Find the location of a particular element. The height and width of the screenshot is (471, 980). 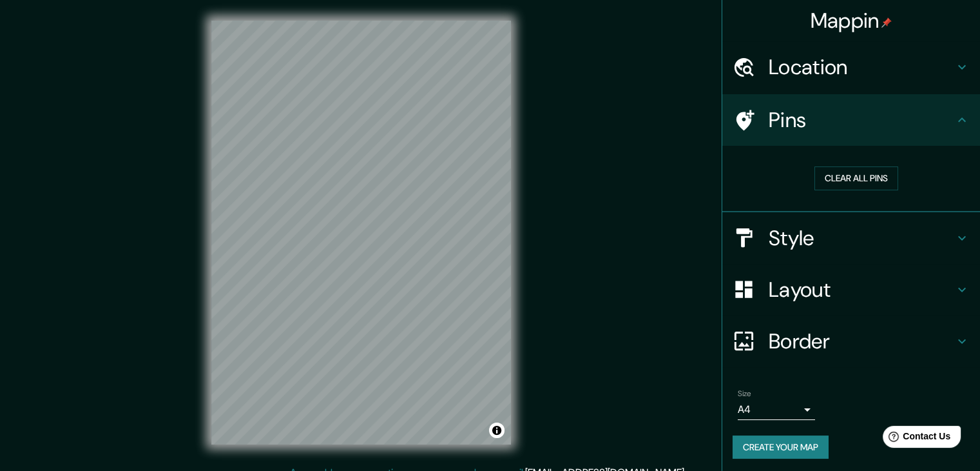

div: Layout is located at coordinates (851, 290).